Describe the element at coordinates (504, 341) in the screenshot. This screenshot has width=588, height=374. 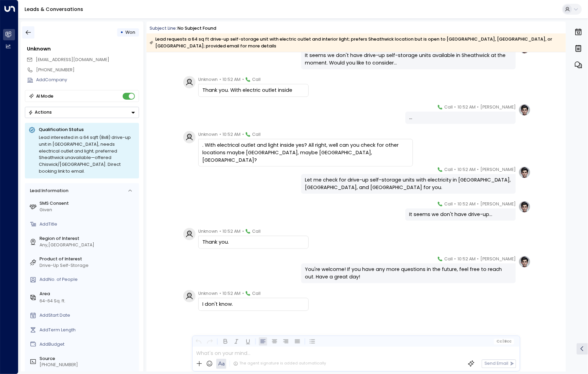
I see `button: Cc|Bcc` at that location.